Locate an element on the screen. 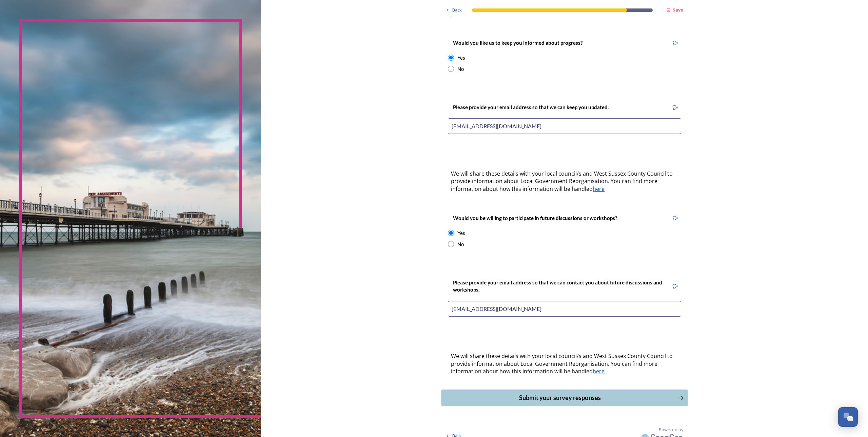  strong: Save is located at coordinates (678, 10).